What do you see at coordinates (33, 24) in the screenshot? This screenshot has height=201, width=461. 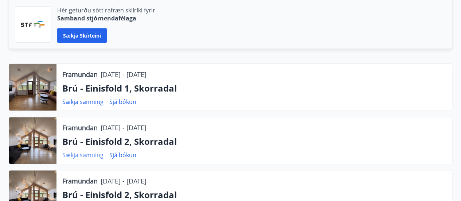 I see `img: vjCaq2fThgY3EUYqSgpjEiBg6WP39ov69hlhuPVN.png` at bounding box center [33, 24].